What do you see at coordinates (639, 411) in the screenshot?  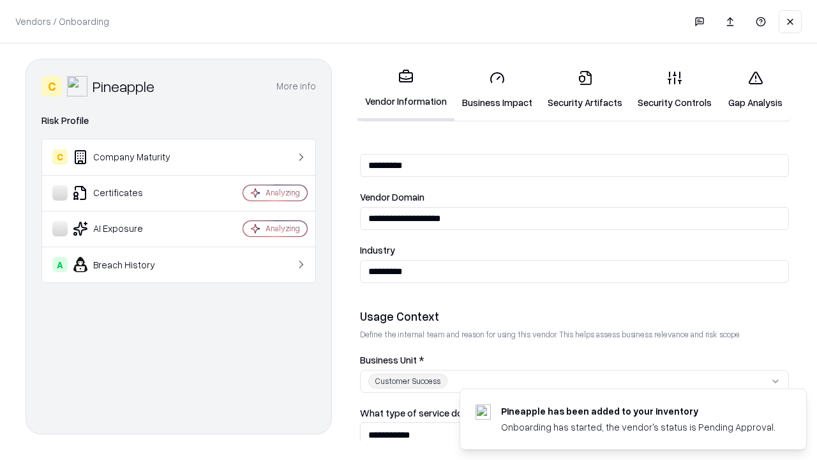 I see `div: Pineapple has been added to your inventory` at bounding box center [639, 411].